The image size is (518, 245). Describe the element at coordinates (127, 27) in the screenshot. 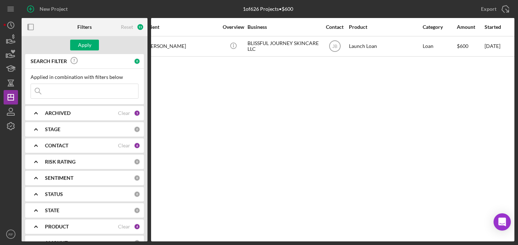

I see `div: Reset` at that location.